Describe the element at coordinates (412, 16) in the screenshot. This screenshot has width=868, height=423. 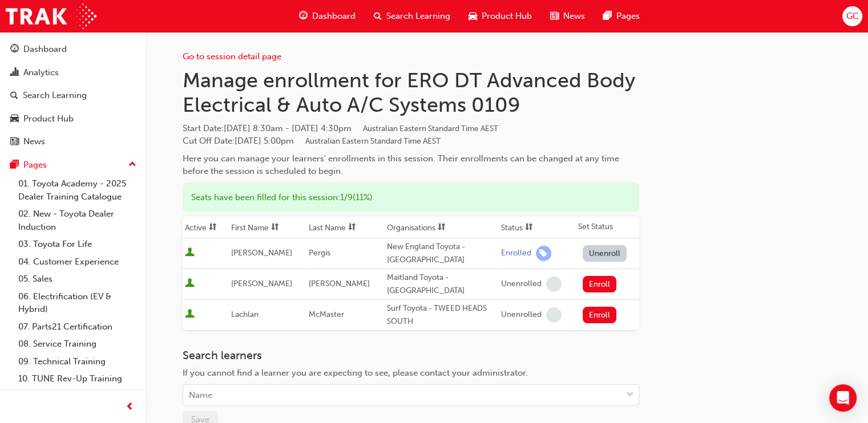
I see `a: search-iconSearch Learning` at that location.